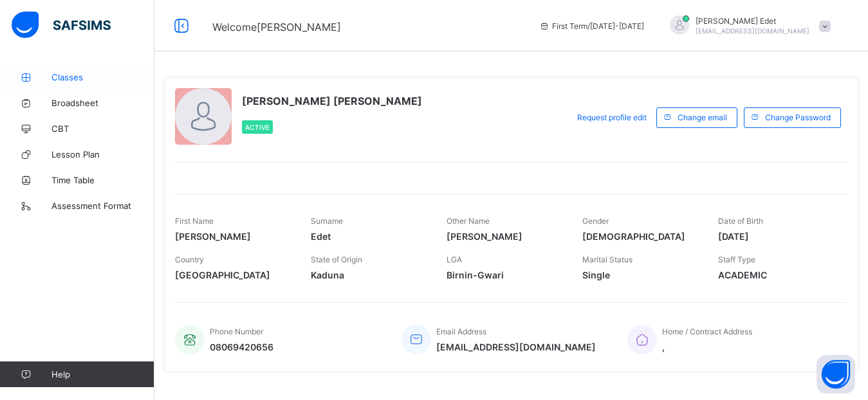 The width and height of the screenshot is (868, 400). I want to click on span: Help, so click(102, 374).